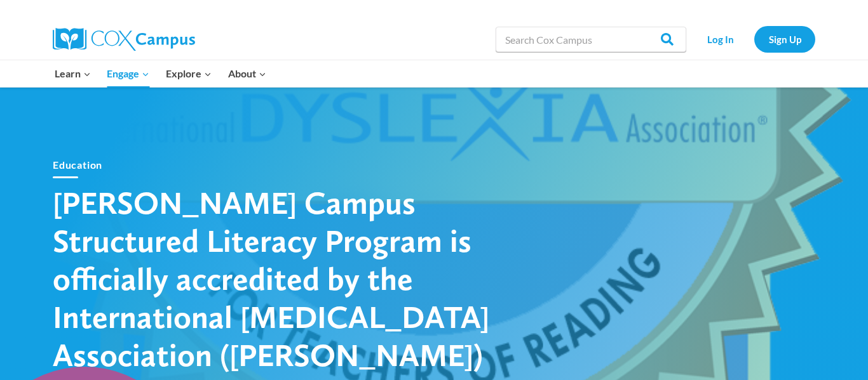  What do you see at coordinates (124, 39) in the screenshot?
I see `img: Cox Campus` at bounding box center [124, 39].